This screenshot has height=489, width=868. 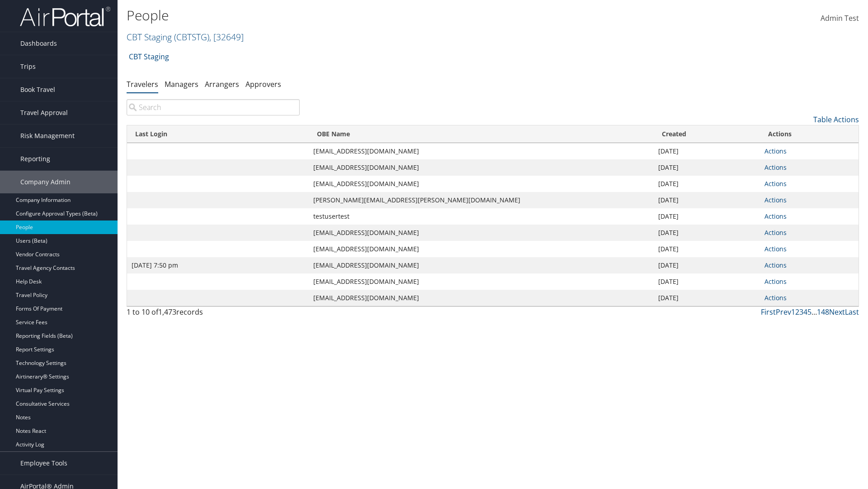 I want to click on a: Travelers, so click(x=143, y=84).